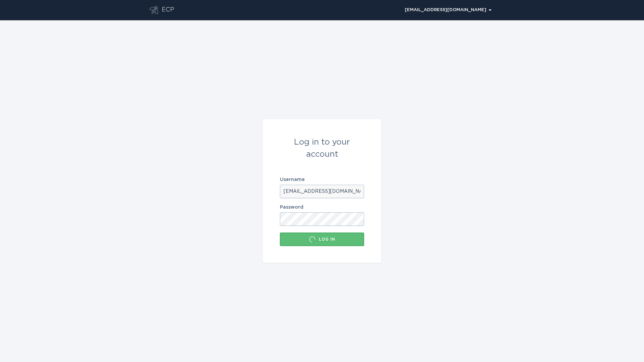 The image size is (644, 362). Describe the element at coordinates (322, 148) in the screenshot. I see `div: Log in to your account` at that location.